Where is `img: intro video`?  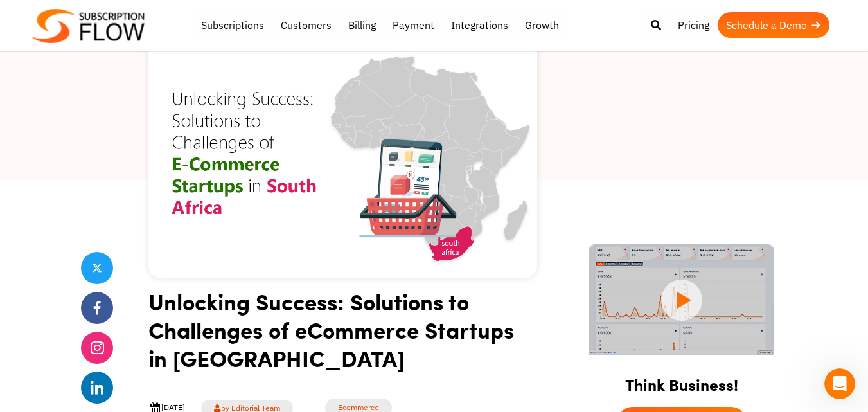
img: intro video is located at coordinates (681, 300).